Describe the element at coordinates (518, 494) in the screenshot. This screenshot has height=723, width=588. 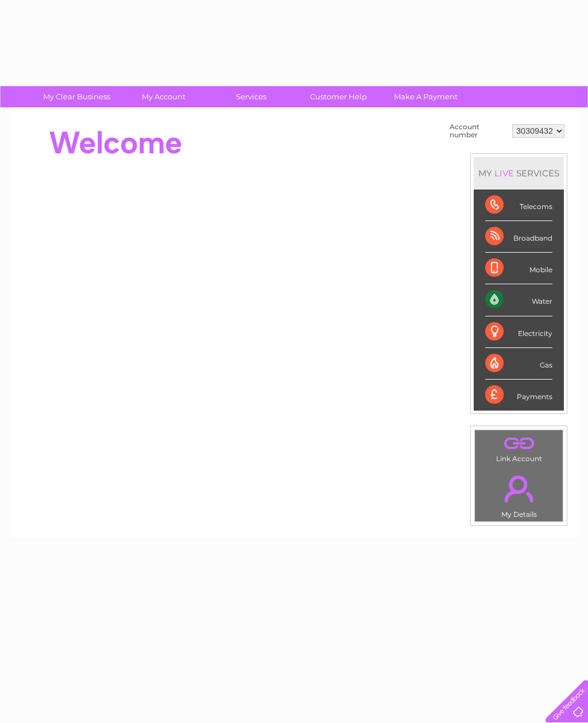
I see `td: My Details` at that location.